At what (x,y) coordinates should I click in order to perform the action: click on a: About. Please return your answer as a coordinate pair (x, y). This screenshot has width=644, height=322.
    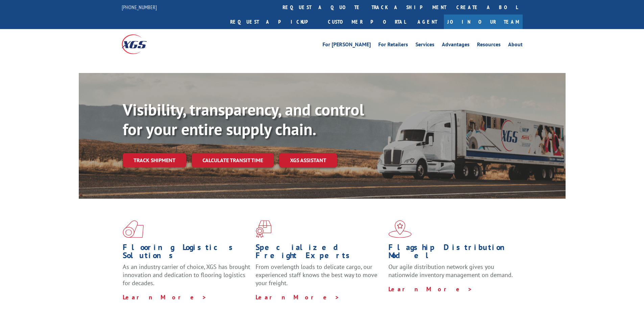
    Looking at the image, I should click on (515, 46).